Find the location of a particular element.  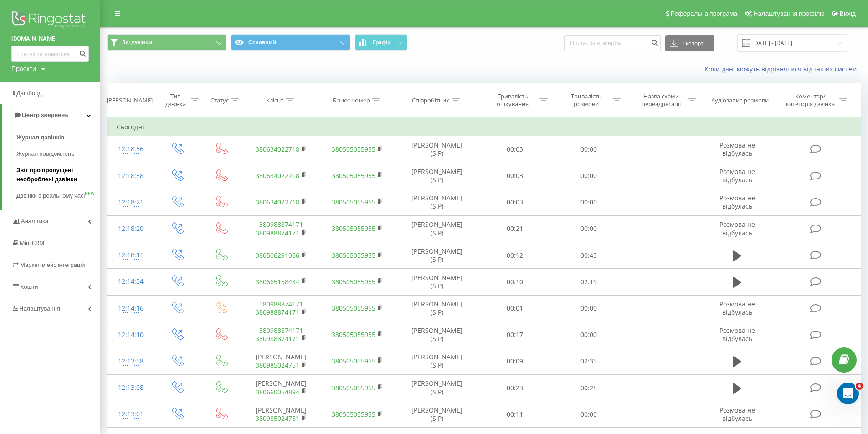

span: 4 is located at coordinates (859, 386).